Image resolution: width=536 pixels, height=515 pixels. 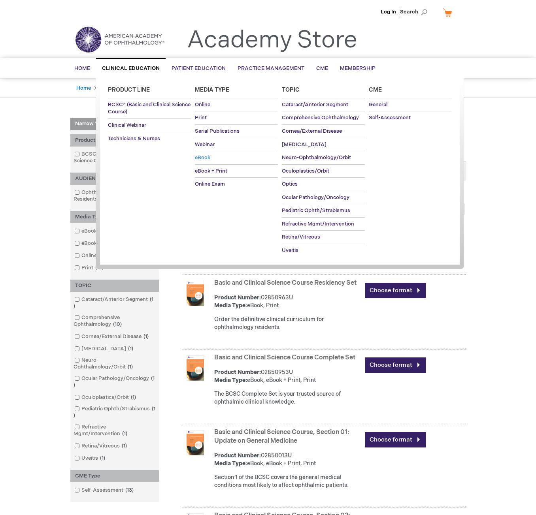 What do you see at coordinates (115, 217) in the screenshot?
I see `div: Media Type` at bounding box center [115, 217].